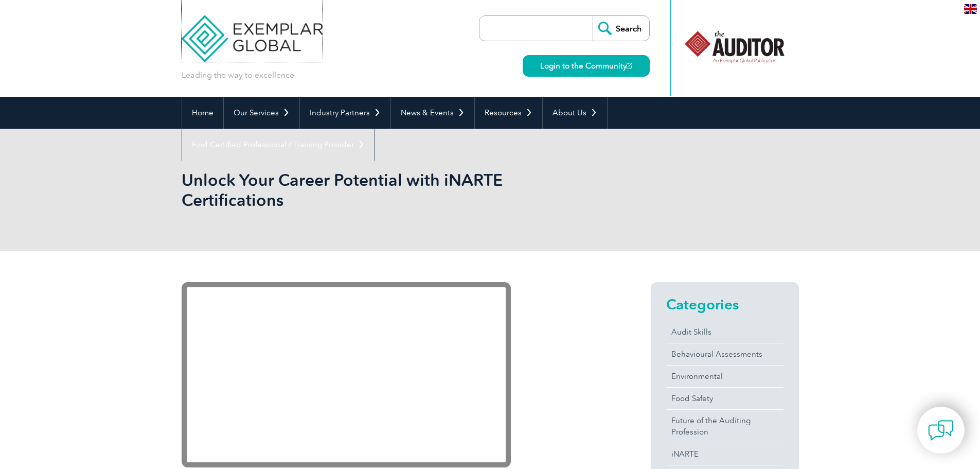 This screenshot has height=469, width=980. Describe the element at coordinates (202, 112) in the screenshot. I see `a: Home` at that location.